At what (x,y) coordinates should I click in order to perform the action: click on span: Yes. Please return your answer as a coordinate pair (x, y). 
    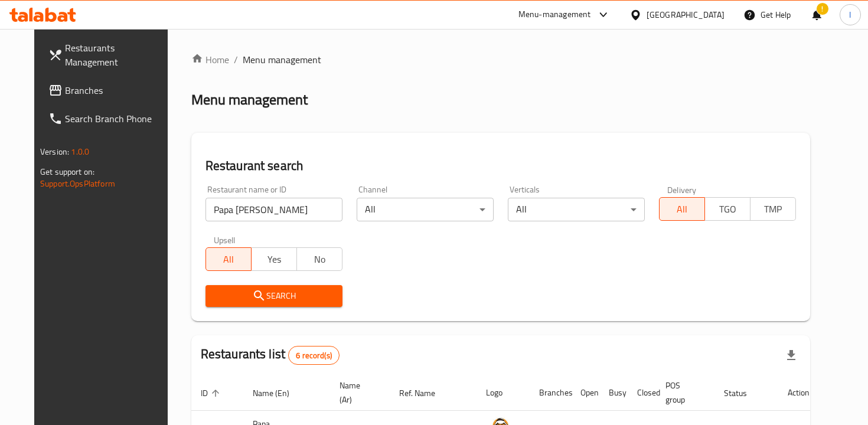
    Looking at the image, I should click on (274, 260).